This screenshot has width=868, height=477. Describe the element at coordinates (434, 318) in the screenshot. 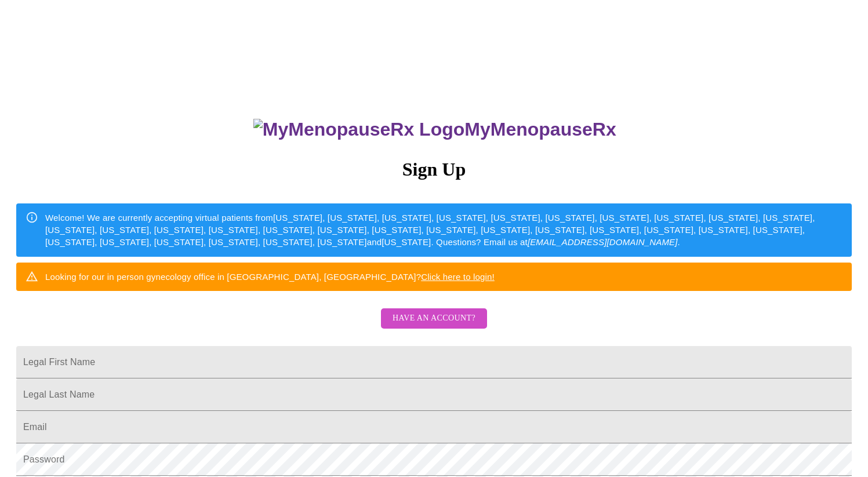

I see `span: Have an account?` at that location.